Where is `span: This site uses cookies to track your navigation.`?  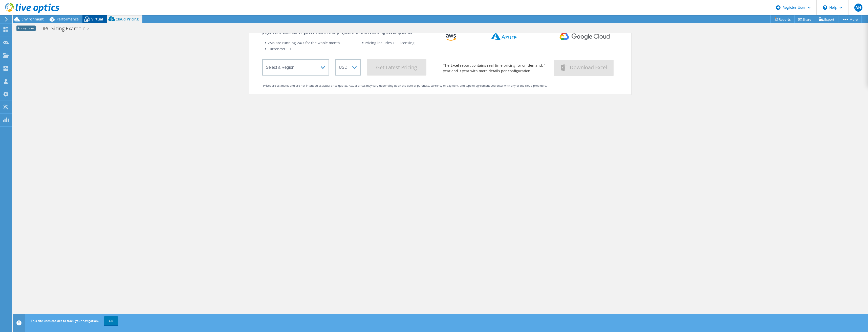 span: This site uses cookies to track your navigation. is located at coordinates (65, 320).